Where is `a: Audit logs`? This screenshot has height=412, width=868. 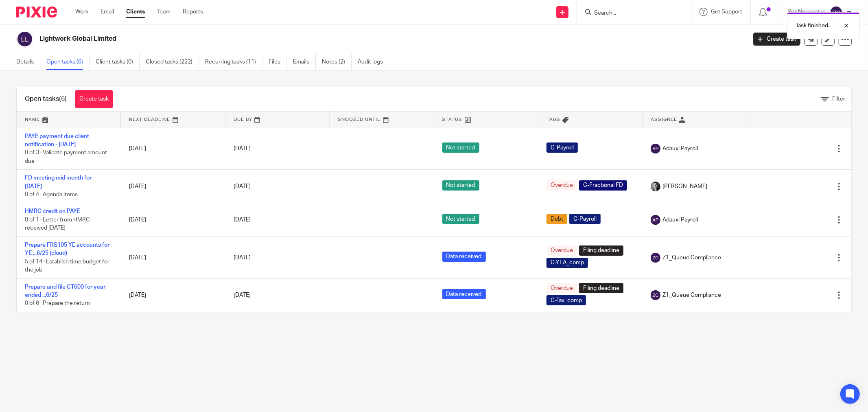 a: Audit logs is located at coordinates (373, 61).